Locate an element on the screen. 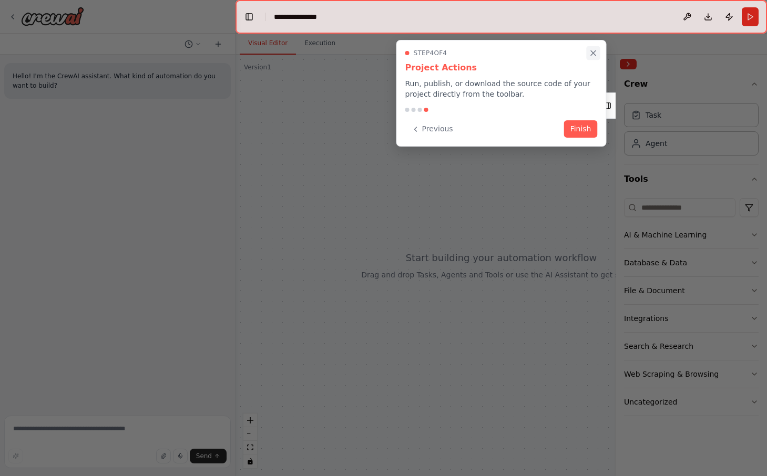 Image resolution: width=767 pixels, height=476 pixels. button: Finish is located at coordinates (581, 129).